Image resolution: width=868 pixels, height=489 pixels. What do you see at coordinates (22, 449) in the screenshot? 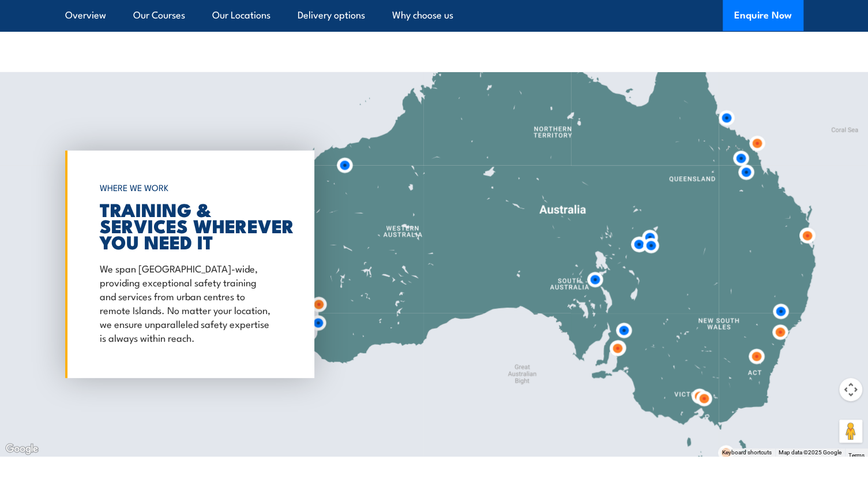
I see `img: Google` at bounding box center [22, 449].